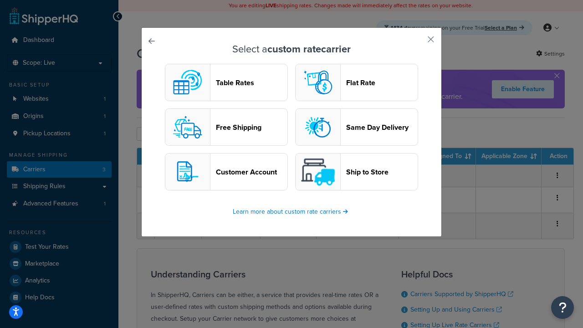  Describe the element at coordinates (318, 127) in the screenshot. I see `img: sameday logo` at that location.